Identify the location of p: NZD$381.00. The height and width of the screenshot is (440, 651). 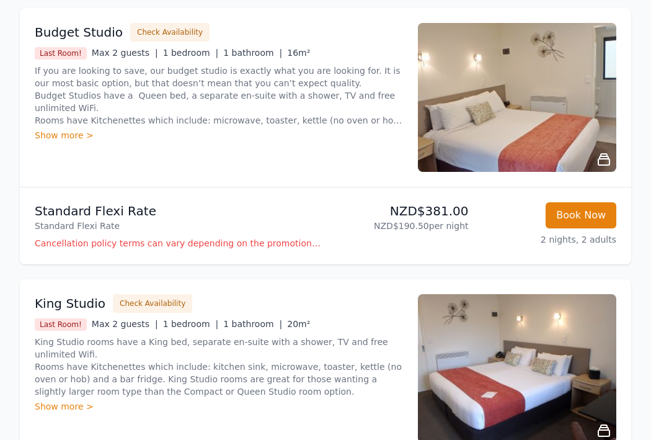
(399, 211).